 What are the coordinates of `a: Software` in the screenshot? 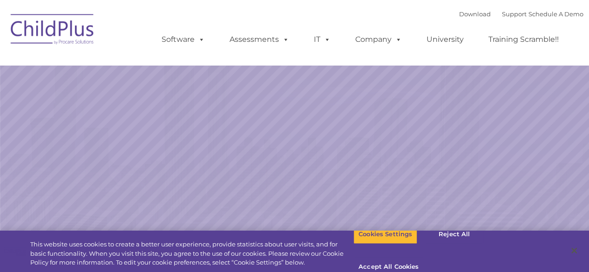 It's located at (183, 40).